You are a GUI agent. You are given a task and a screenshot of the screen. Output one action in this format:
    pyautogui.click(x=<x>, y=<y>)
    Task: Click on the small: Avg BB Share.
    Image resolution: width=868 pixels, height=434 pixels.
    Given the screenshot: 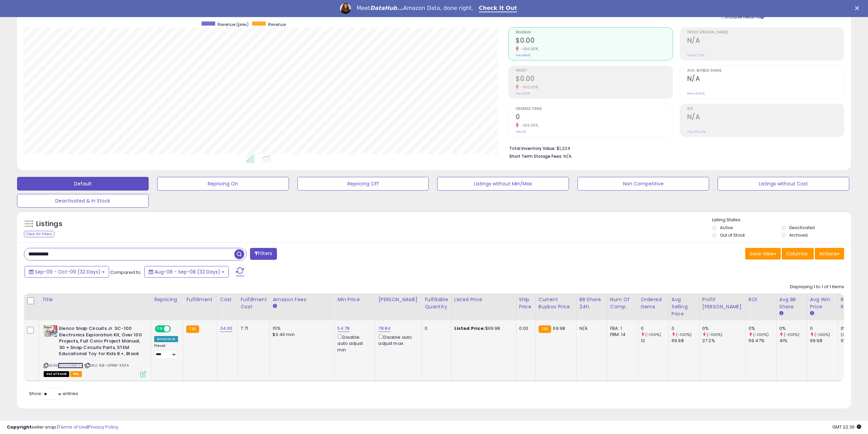 What is the action you would take?
    pyautogui.click(x=782, y=314)
    